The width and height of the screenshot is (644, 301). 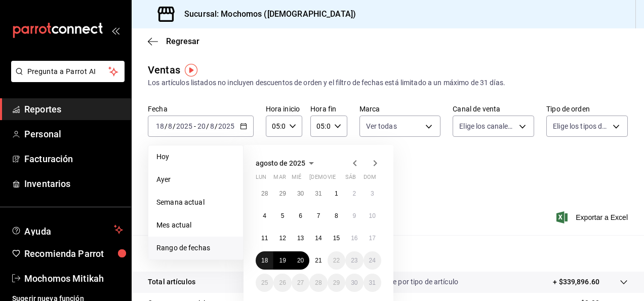 What do you see at coordinates (284, 109) in the screenshot?
I see `label: Hora inicio` at bounding box center [284, 109].